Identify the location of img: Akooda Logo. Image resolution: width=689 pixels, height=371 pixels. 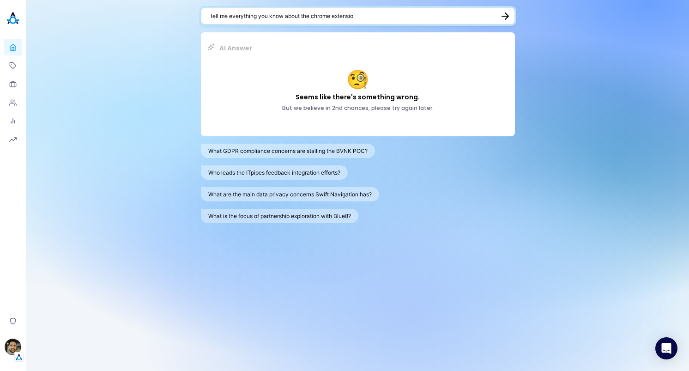
(13, 18).